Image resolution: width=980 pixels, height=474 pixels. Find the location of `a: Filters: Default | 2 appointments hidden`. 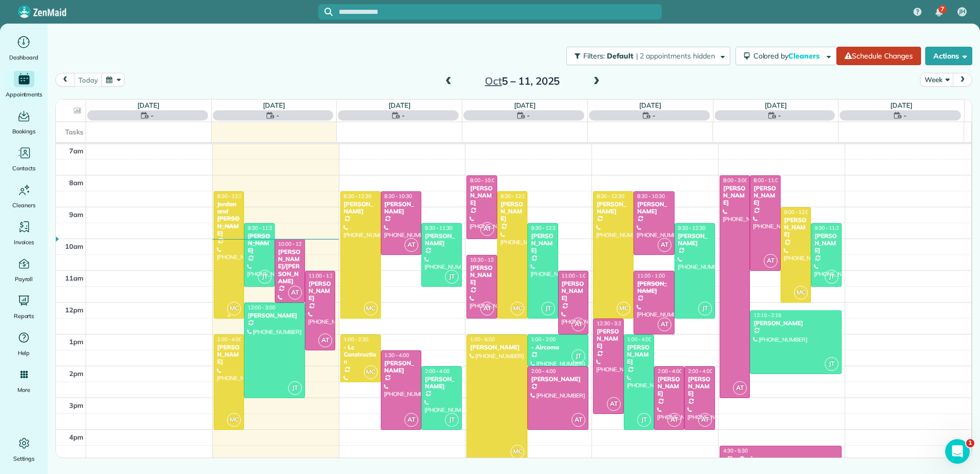

a: Filters: Default | 2 appointments hidden is located at coordinates (645, 56).